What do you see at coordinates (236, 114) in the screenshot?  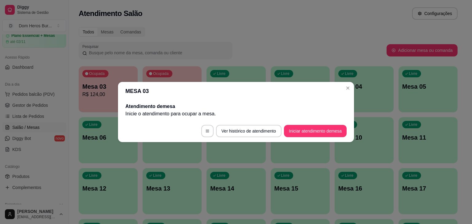 I see `p: Inicie o atendimento para ocupar a mesa .` at bounding box center [236, 114].